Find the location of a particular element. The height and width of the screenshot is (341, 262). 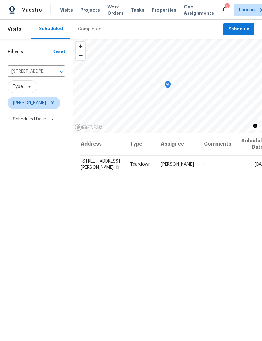

span: Projects is located at coordinates (90, 10).